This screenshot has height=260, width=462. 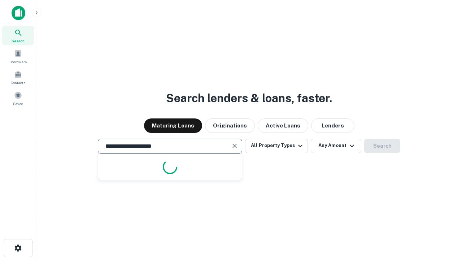 I want to click on div: Borrowers, so click(x=18, y=56).